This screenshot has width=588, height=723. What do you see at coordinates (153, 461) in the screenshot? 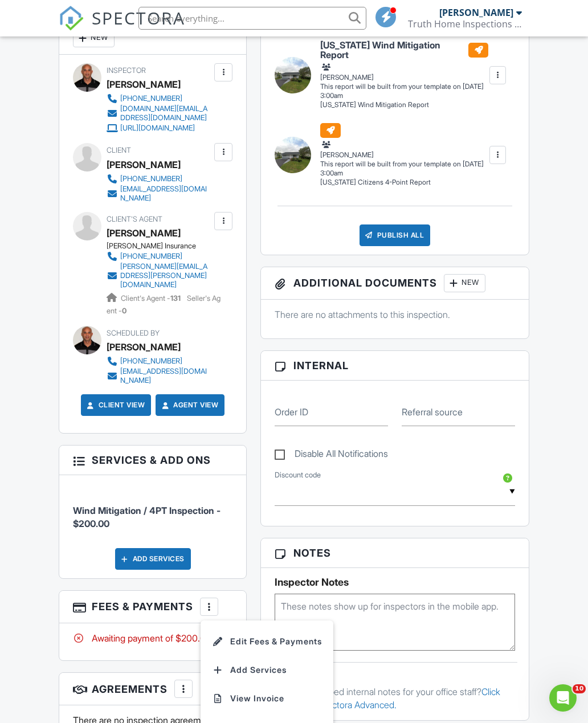
I see `h3: Services & Add ons` at bounding box center [153, 461].